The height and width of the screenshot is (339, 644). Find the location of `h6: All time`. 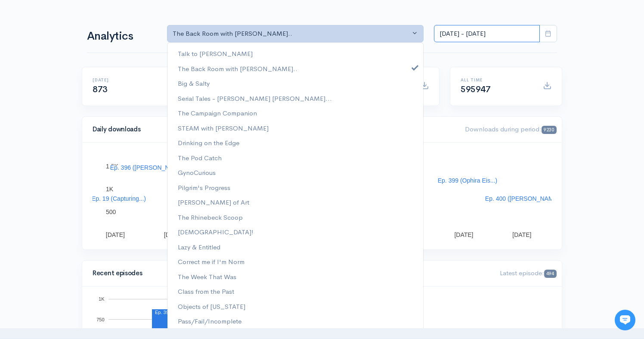

h6: All time is located at coordinates (496, 80).